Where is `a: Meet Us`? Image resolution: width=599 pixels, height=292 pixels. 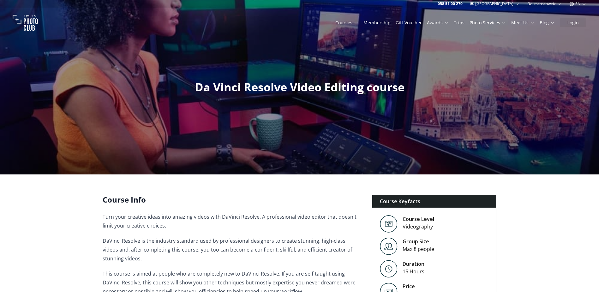
a: Meet Us is located at coordinates (523, 23).